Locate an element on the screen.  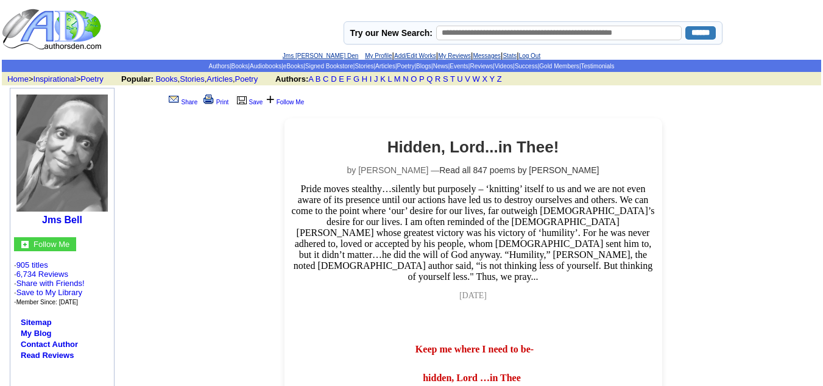
img: print.gif is located at coordinates (208, 99).